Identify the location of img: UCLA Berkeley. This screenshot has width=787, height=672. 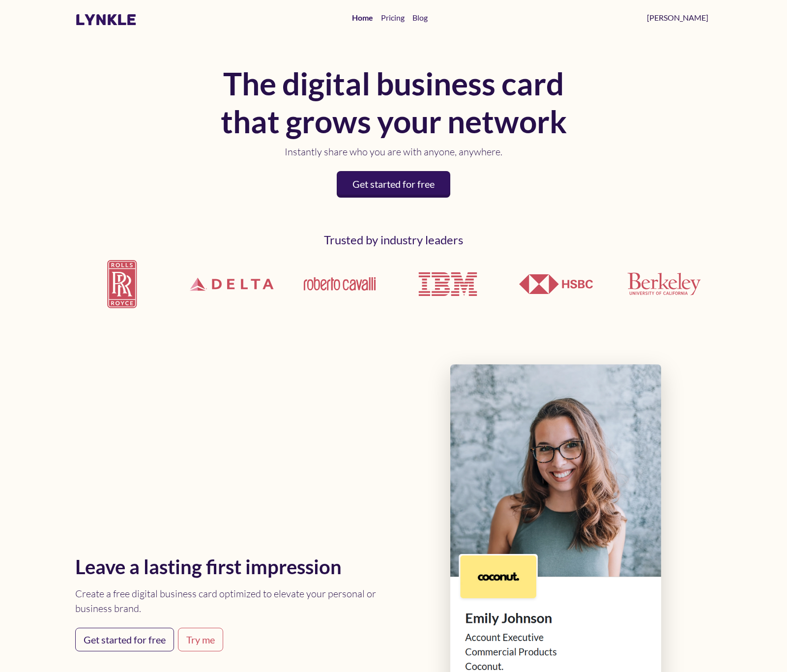
(664, 284).